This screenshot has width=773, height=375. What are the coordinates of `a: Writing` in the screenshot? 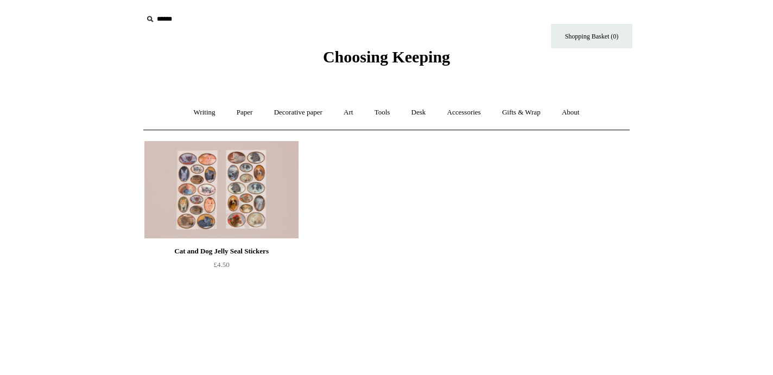 It's located at (205, 112).